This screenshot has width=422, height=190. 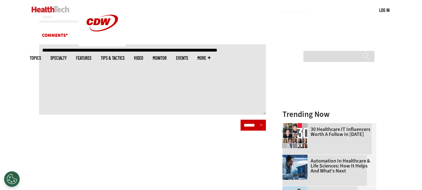 I want to click on img: Home, so click(x=50, y=9).